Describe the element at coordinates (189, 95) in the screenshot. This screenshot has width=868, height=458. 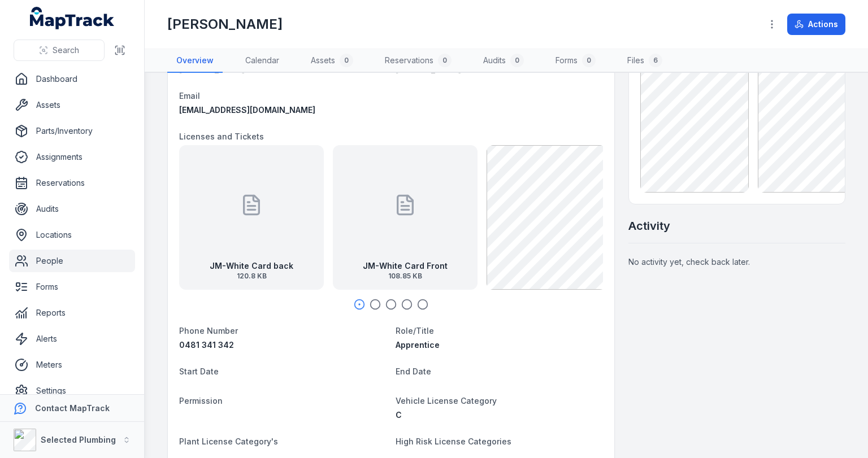
I see `span: Email` at that location.